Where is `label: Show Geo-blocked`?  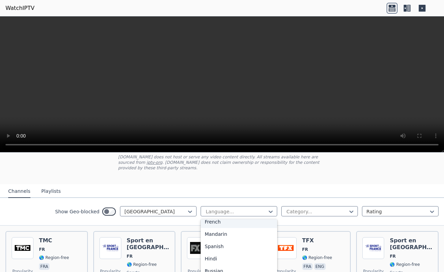
label: Show Geo-blocked is located at coordinates (77, 212).